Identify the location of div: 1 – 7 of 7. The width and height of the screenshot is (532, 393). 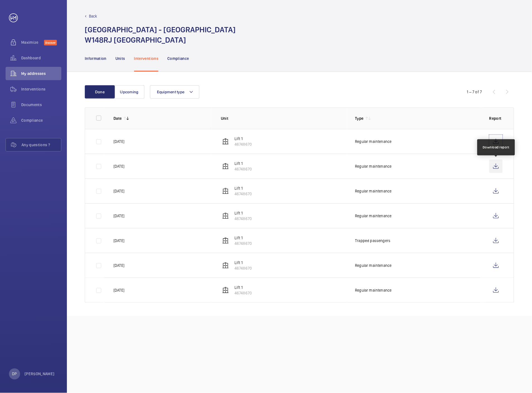
(475, 92).